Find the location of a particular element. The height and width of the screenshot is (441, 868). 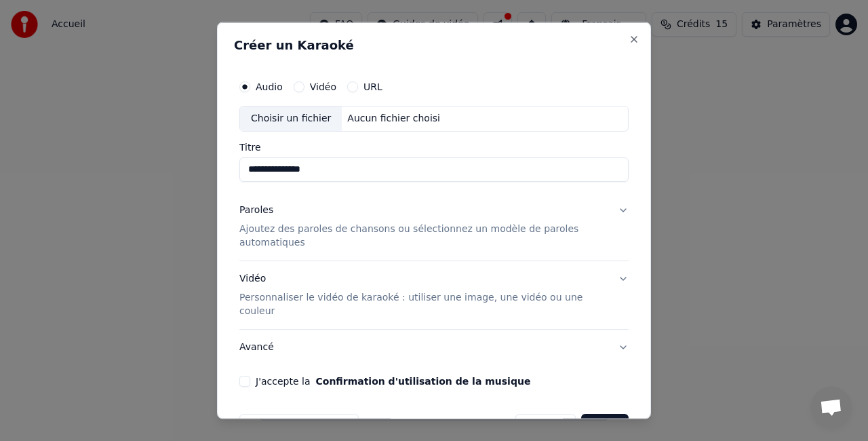

button: ParolesAjoutez des paroles de chansons ou sélectionnez un modèle de paroles automatiques is located at coordinates (434, 225).